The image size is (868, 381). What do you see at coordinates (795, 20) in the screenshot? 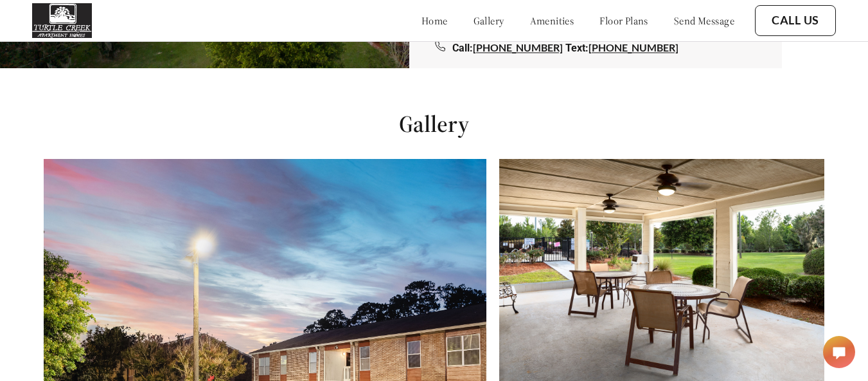
I see `a: Call Us` at bounding box center [795, 20].